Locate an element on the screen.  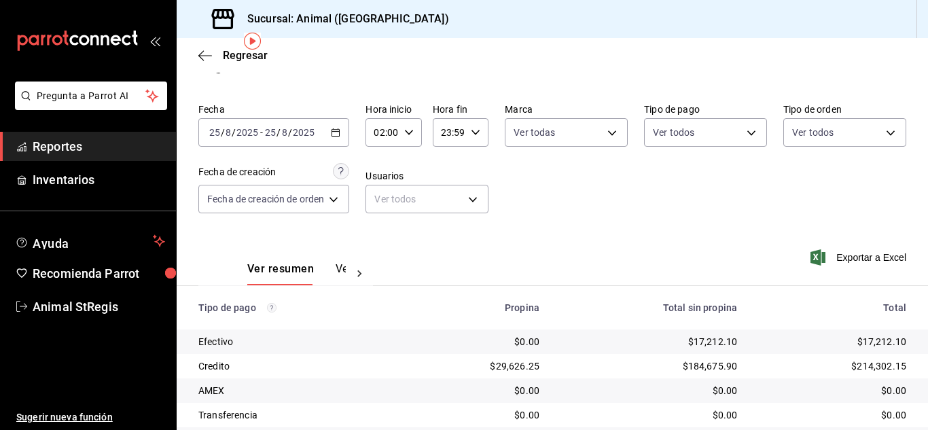
span: Ayuda is located at coordinates (90, 241).